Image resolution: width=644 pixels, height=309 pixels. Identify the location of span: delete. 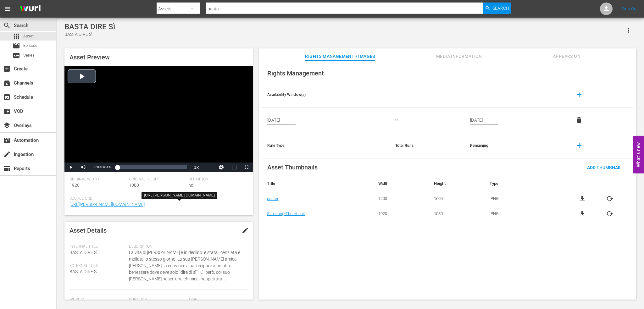
(579, 120).